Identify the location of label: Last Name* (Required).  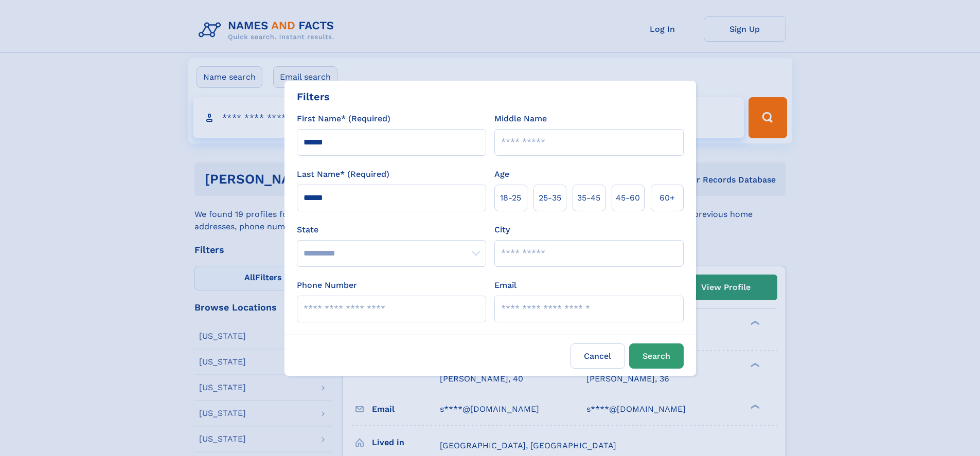
(343, 174).